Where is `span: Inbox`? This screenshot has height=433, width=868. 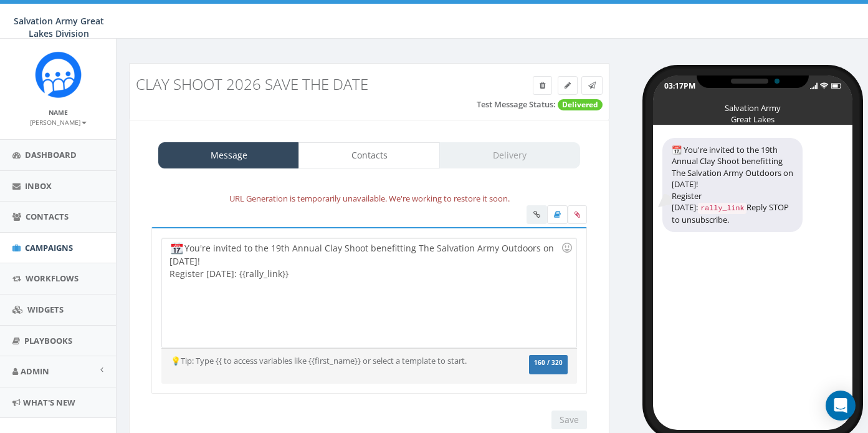 span: Inbox is located at coordinates (38, 186).